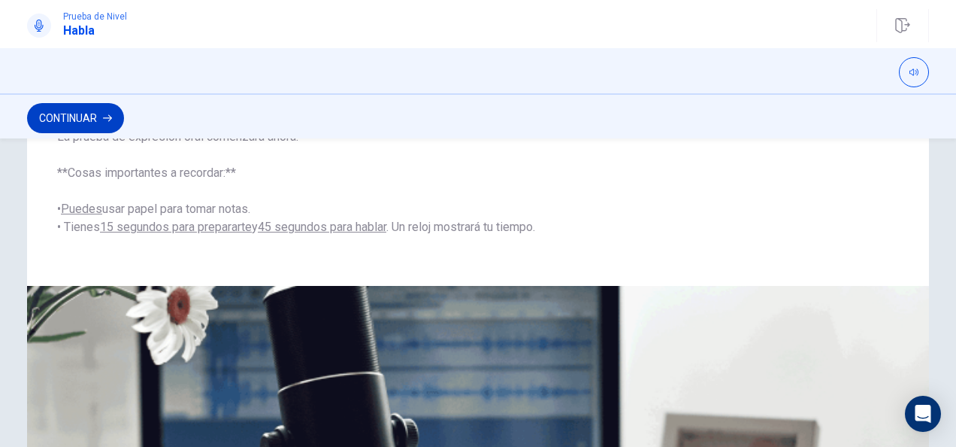 Image resolution: width=956 pixels, height=447 pixels. What do you see at coordinates (176, 226) in the screenshot?
I see `u: 15 segundos para prepararte` at bounding box center [176, 226].